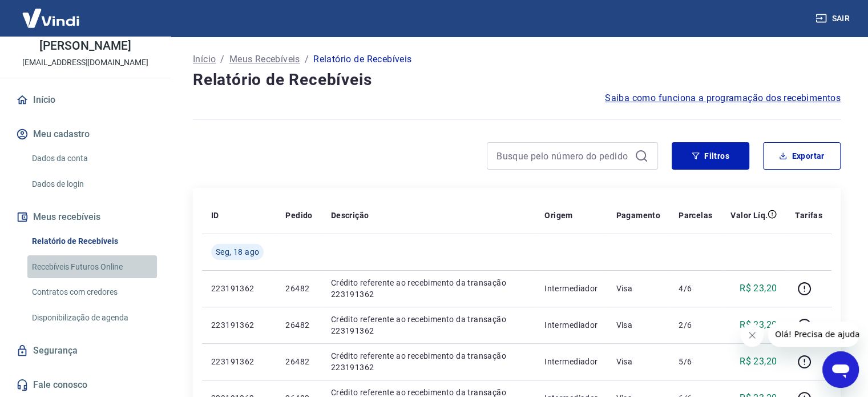 The width and height of the screenshot is (868, 397). I want to click on p: Origem, so click(558, 215).